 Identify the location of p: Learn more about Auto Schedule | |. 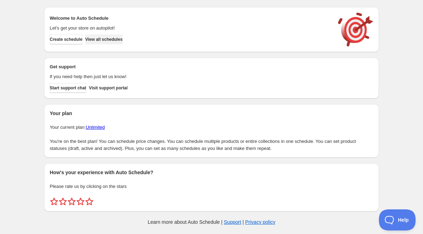
(211, 222).